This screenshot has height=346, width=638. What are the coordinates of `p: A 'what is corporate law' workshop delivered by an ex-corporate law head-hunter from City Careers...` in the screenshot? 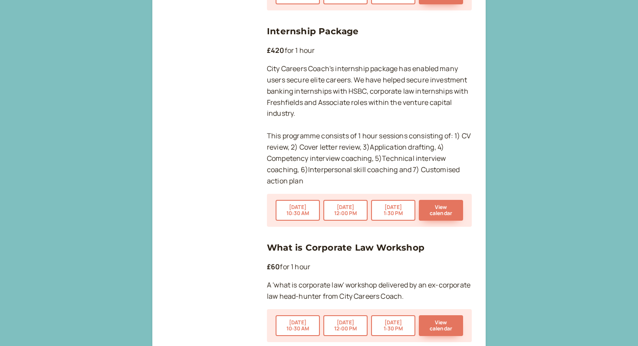 It's located at (369, 291).